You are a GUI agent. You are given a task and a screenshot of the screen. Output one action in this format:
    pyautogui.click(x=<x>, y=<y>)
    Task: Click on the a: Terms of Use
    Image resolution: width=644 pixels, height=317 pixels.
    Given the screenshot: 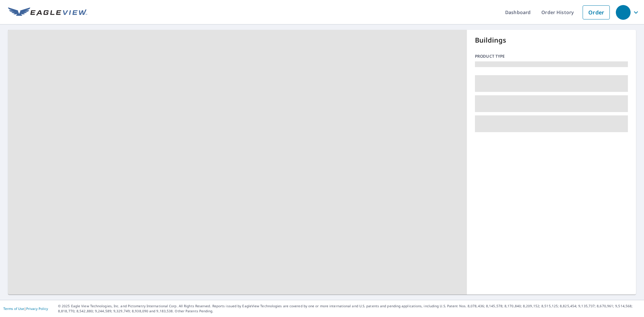 What is the action you would take?
    pyautogui.click(x=14, y=308)
    